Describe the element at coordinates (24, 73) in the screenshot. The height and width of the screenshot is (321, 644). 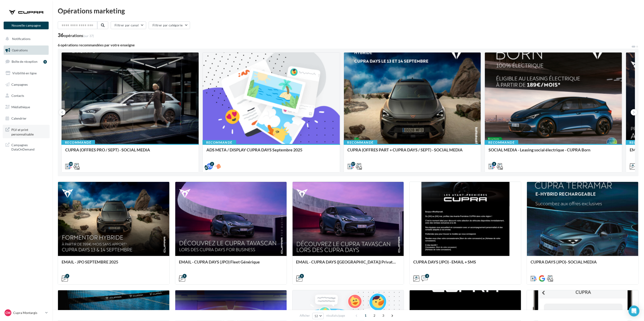
I see `span: Visibilité en ligne` at that location.